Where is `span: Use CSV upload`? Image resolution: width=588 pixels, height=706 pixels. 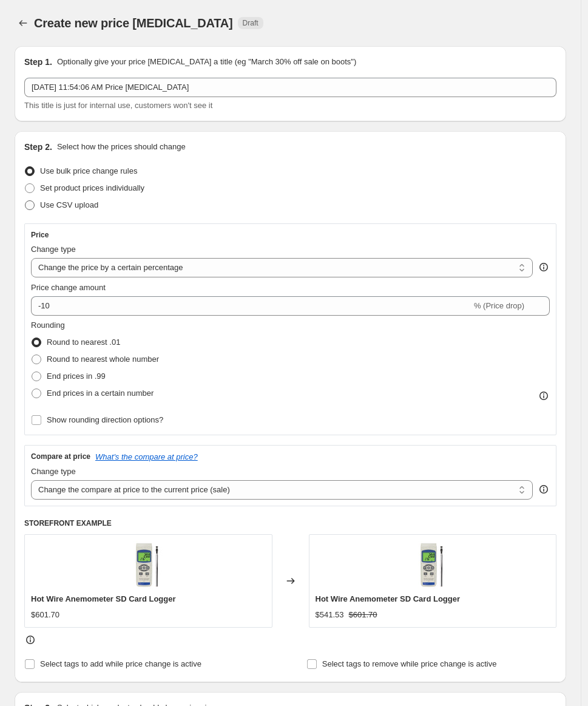 span: Use CSV upload is located at coordinates (69, 204).